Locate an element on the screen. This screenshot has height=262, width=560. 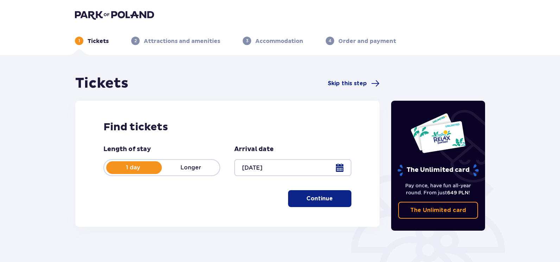
h1: Tickets is located at coordinates (102, 83).